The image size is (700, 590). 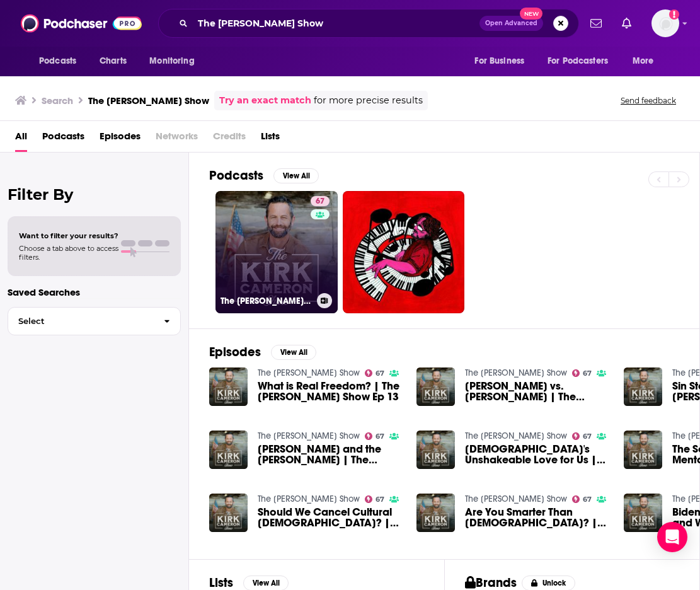 What do you see at coordinates (113, 61) in the screenshot?
I see `span: Charts` at bounding box center [113, 61].